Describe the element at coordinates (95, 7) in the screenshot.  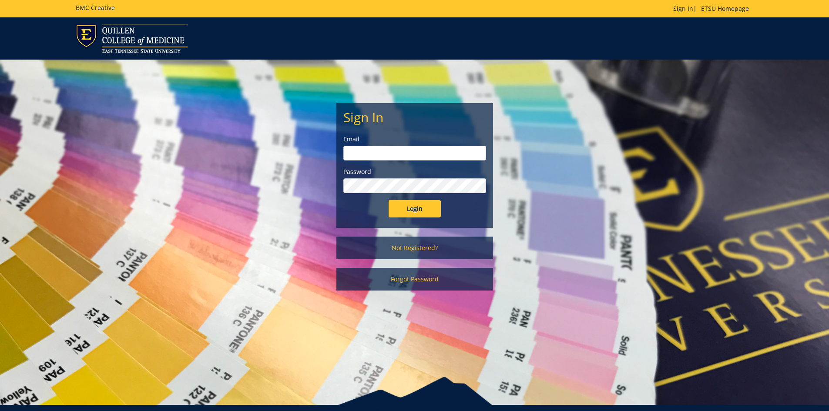
I see `h5: BMC Creative` at that location.